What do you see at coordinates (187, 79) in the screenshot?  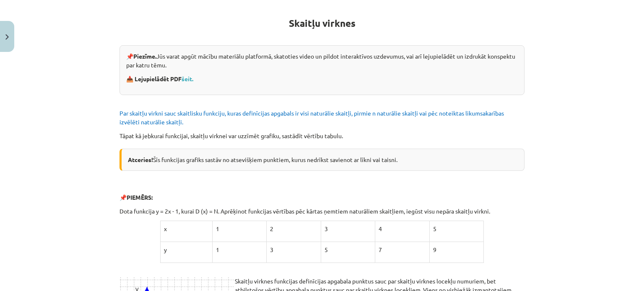 I see `a: šeit.` at bounding box center [187, 79].